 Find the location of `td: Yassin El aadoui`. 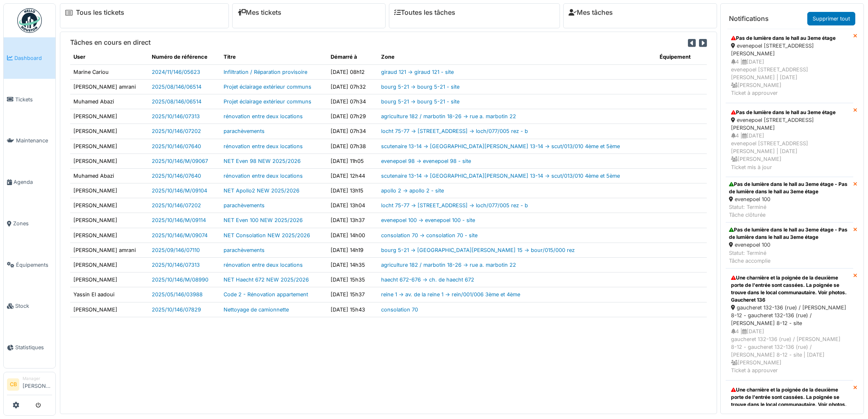

td: Yassin El aadoui is located at coordinates (109, 294).